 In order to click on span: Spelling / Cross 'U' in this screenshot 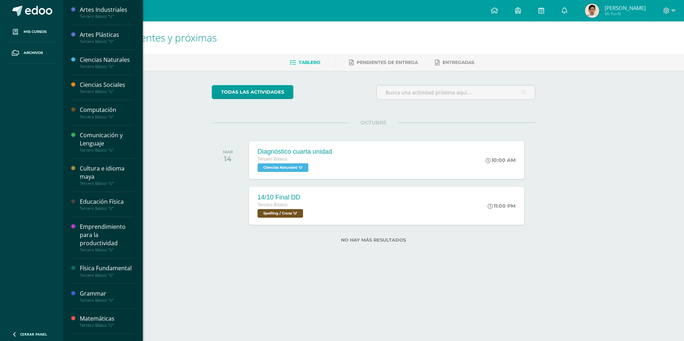, I will do `click(280, 214)`.